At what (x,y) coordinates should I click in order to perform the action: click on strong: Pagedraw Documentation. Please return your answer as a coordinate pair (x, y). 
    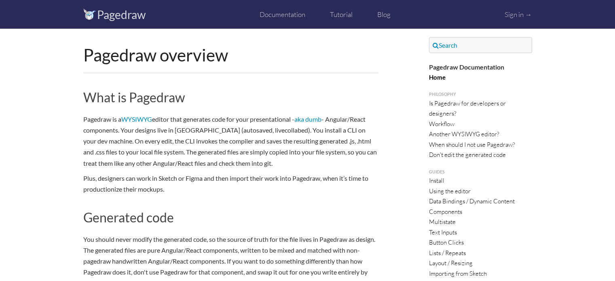
    Looking at the image, I should click on (467, 67).